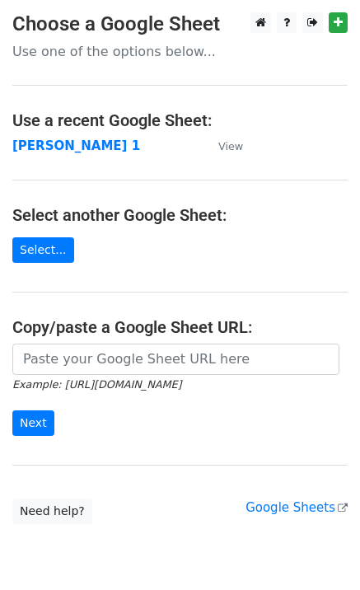 The height and width of the screenshot is (590, 360). Describe the element at coordinates (231, 146) in the screenshot. I see `small: View` at that location.